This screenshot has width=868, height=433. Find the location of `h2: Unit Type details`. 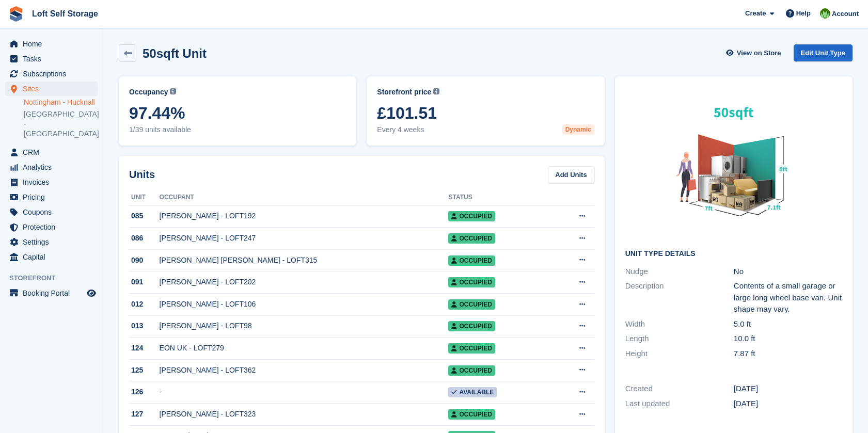

h2: Unit Type details is located at coordinates (734, 254).